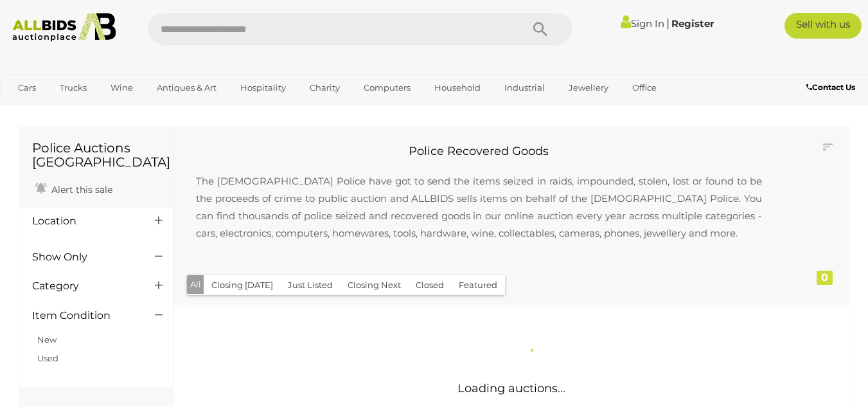 The width and height of the screenshot is (868, 407). What do you see at coordinates (47, 339) in the screenshot?
I see `a: New` at bounding box center [47, 339].